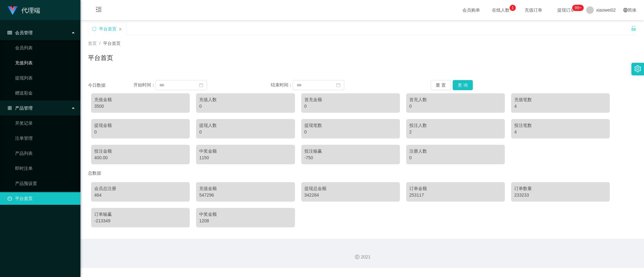  Describe the element at coordinates (20, 33) in the screenshot. I see `span: 会员管理` at that location.